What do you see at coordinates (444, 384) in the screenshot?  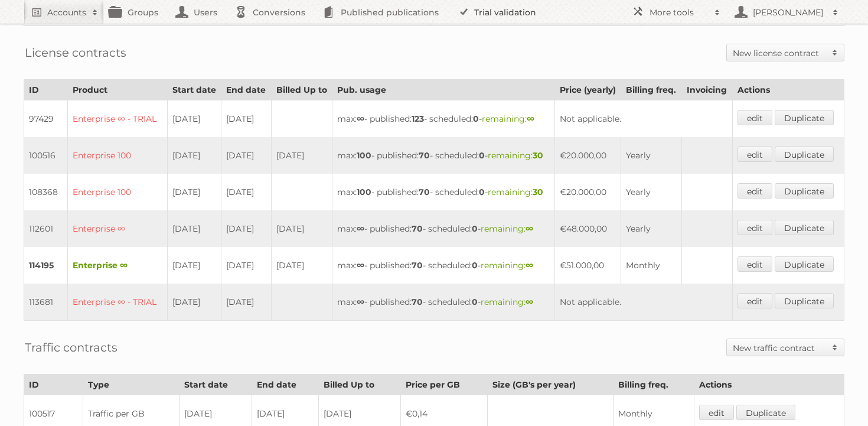 I see `th: Price per GB` at bounding box center [444, 384].